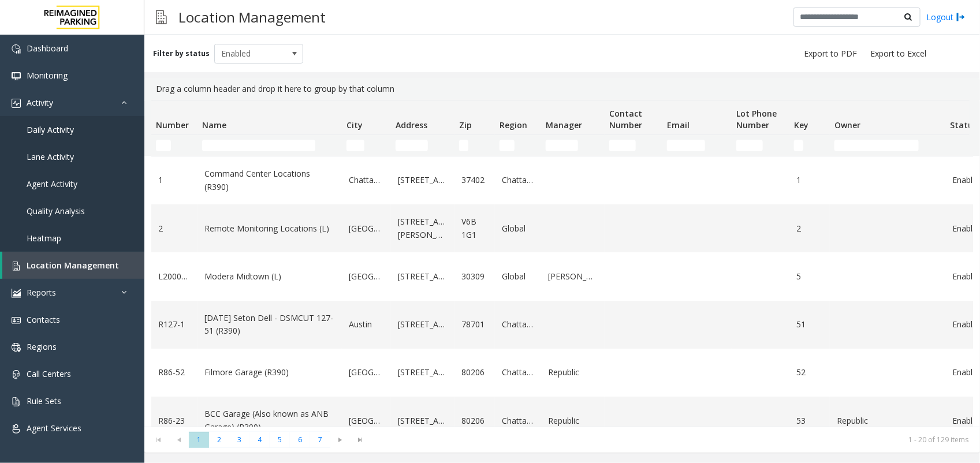 Image resolution: width=980 pixels, height=463 pixels. I want to click on input: Email Filter, so click(686, 145).